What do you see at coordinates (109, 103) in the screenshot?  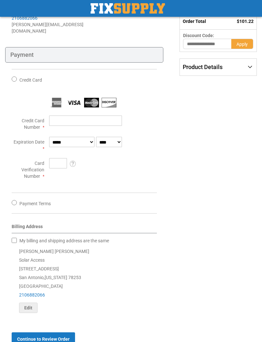 I see `img: Discover` at bounding box center [109, 103].